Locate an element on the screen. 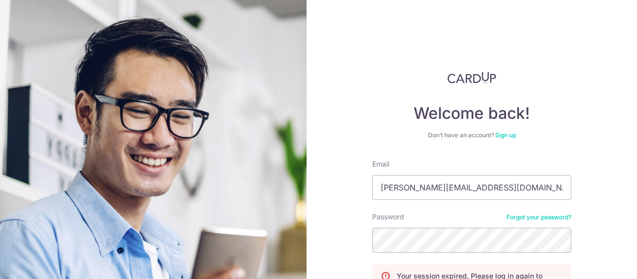 The height and width of the screenshot is (279, 637). h4: Welcome back! is located at coordinates (472, 113).